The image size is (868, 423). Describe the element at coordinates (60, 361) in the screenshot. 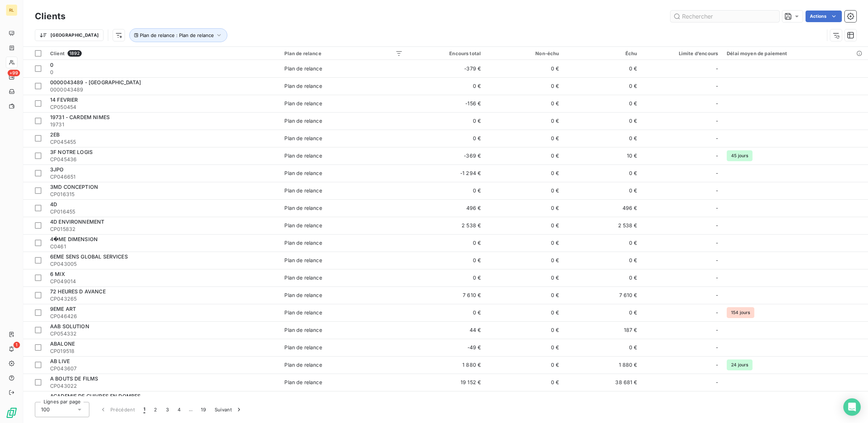

I see `span: AB LIVE` at that location.